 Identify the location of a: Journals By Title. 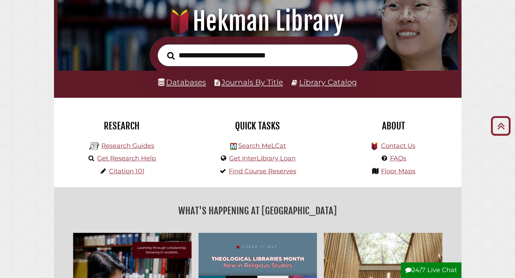
(252, 82).